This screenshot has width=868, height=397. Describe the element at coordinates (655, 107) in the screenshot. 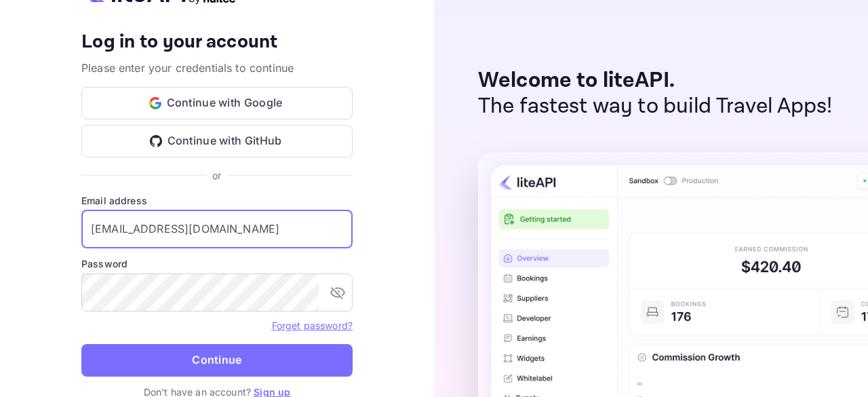

I see `p: The fastest way to build Travel Apps!` at that location.